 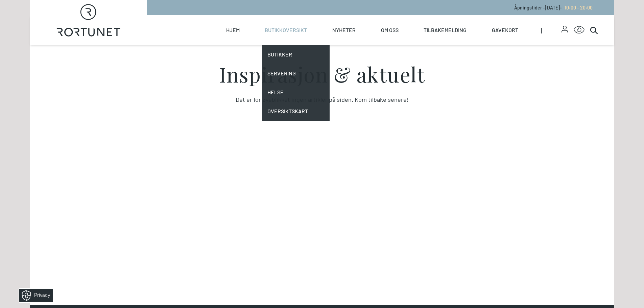 I want to click on a: Om oss, so click(x=390, y=30).